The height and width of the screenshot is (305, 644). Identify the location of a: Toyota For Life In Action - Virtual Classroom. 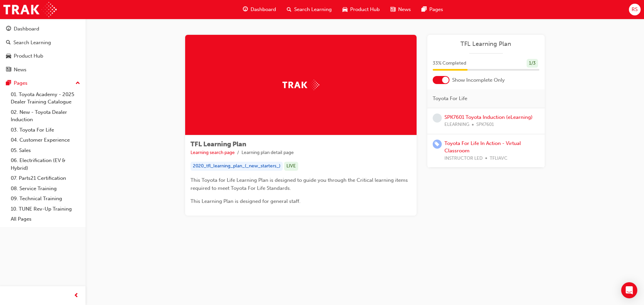
(483, 147).